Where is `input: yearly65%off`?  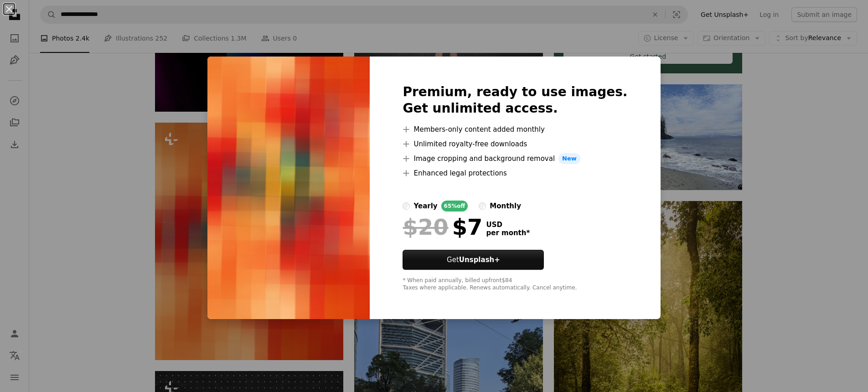
input: yearly65%off is located at coordinates (406, 206).